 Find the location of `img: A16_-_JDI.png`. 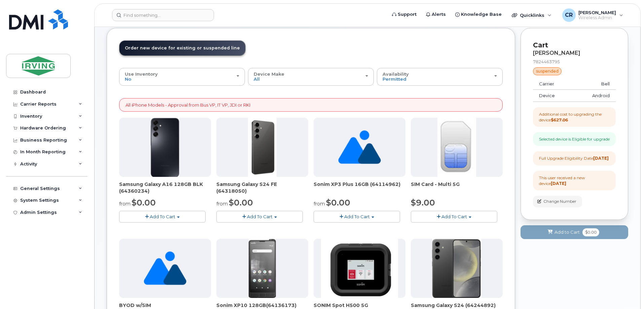

img: A16_-_JDI.png is located at coordinates (165, 147).